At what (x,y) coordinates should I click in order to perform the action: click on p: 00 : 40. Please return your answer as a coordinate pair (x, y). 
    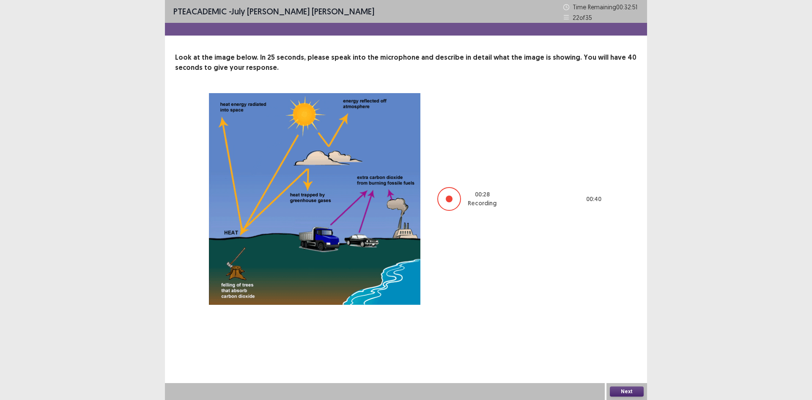
    Looking at the image, I should click on (594, 199).